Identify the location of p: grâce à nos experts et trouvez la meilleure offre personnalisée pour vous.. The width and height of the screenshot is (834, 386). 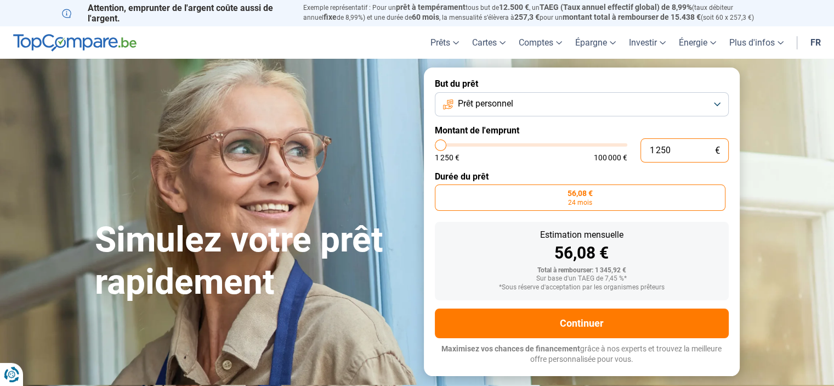
(582, 354).